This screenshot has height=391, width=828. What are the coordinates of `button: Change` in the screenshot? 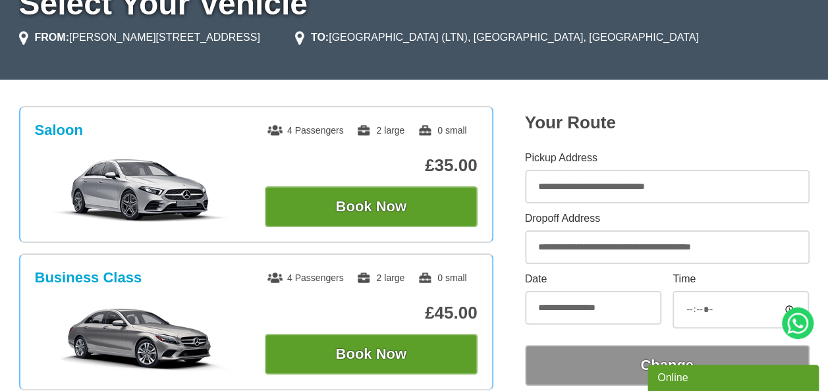 It's located at (667, 366).